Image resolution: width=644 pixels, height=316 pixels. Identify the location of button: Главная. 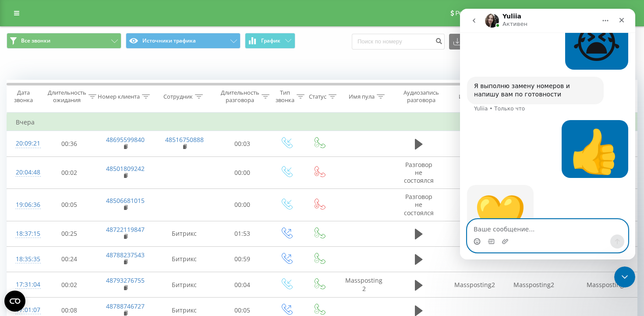
(145, 12).